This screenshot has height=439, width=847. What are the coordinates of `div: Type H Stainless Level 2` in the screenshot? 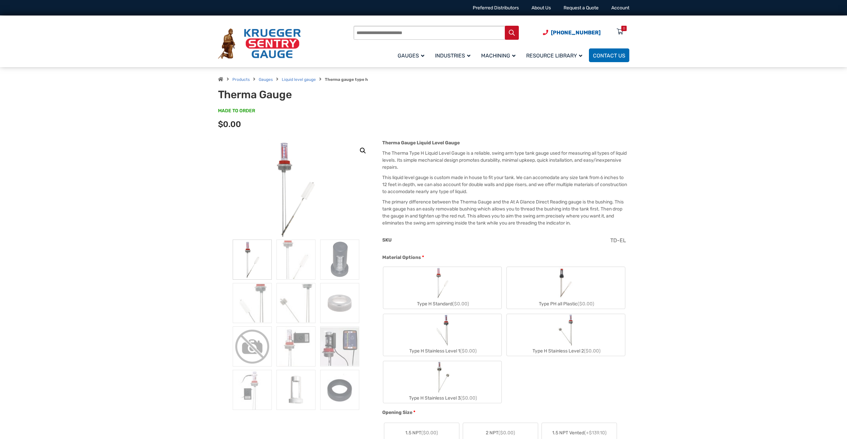 It's located at (566, 351).